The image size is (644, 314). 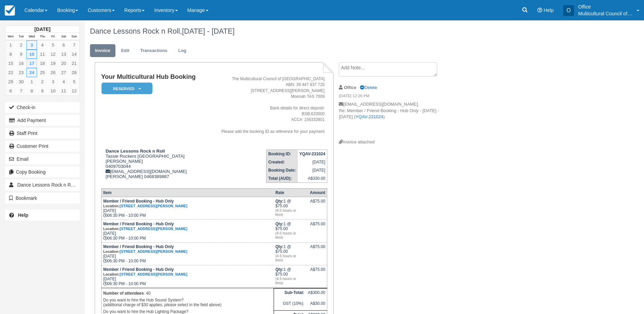 What do you see at coordinates (368, 87) in the screenshot?
I see `a: Delete` at bounding box center [368, 87].